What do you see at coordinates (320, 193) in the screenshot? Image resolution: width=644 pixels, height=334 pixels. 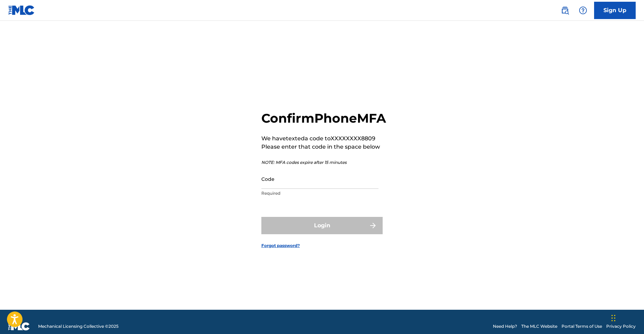 I see `p: Required` at bounding box center [320, 193].